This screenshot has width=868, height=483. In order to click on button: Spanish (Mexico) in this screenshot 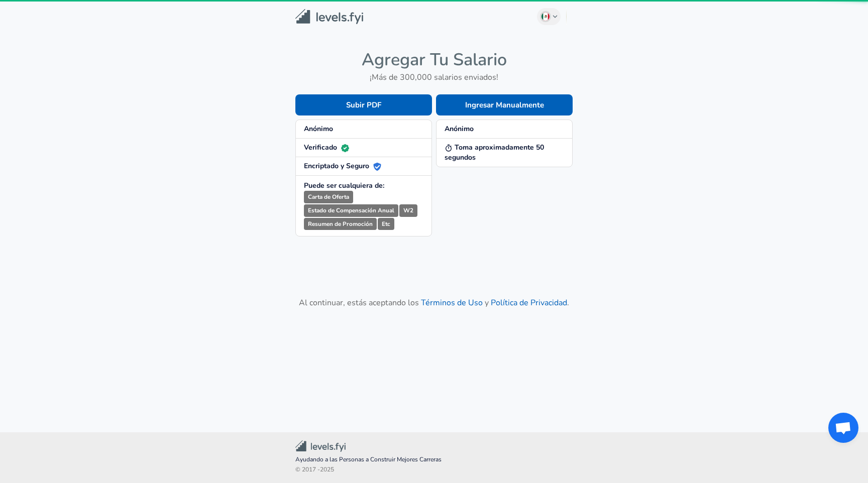, I will do `click(549, 17)`.